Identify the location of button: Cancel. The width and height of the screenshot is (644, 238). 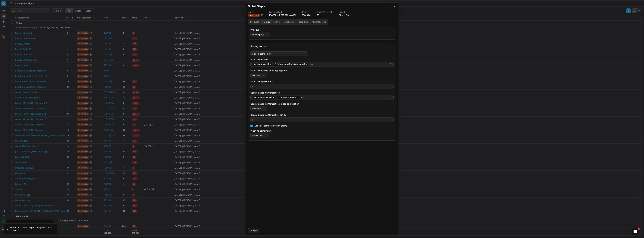
(253, 231).